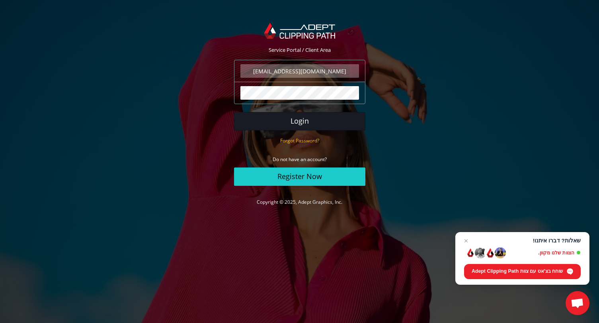 This screenshot has height=323, width=599. Describe the element at coordinates (522, 271) in the screenshot. I see `div: שוחח בצ'אט עם צוות Adept Clipping Path` at that location.